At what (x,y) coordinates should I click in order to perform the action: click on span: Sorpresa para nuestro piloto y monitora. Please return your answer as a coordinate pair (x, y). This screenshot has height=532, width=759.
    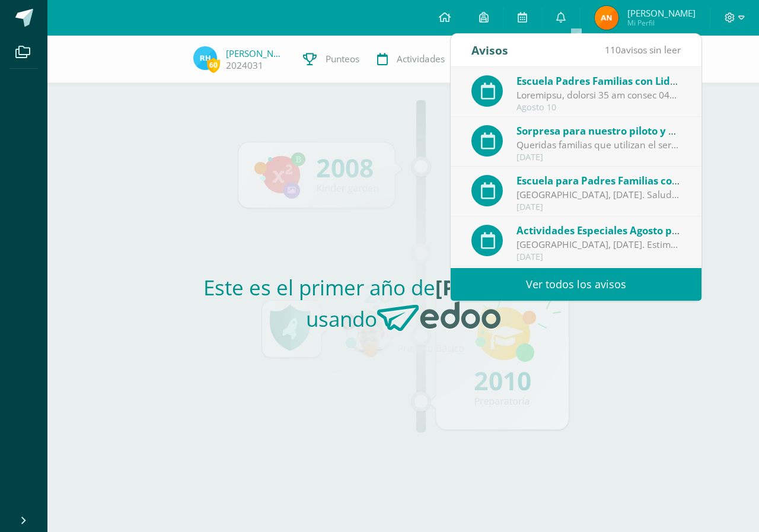
    Looking at the image, I should click on (615, 130).